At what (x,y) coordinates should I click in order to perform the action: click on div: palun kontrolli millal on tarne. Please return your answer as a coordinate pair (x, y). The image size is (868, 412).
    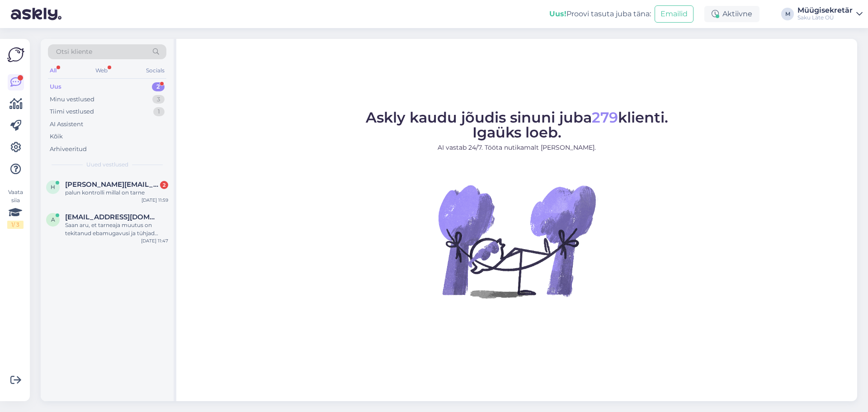
    Looking at the image, I should click on (117, 193).